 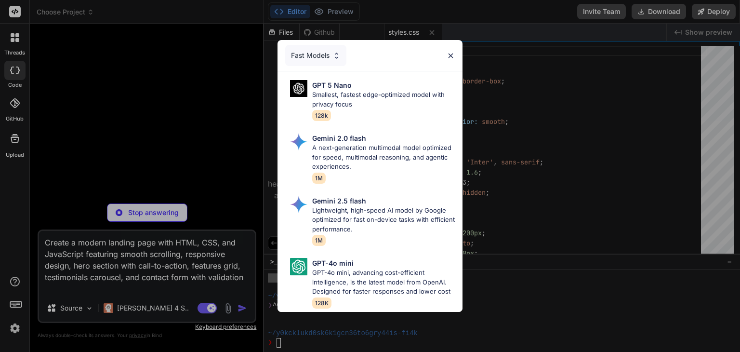 What do you see at coordinates (383, 157) in the screenshot?
I see `p: A next-generation multimodal model optimized for speed, multimodal reasoning, and agentic experie...` at bounding box center [383, 157].